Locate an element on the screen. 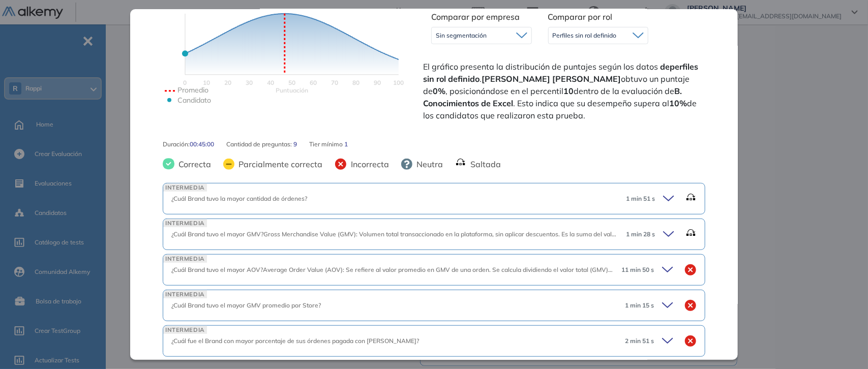 This screenshot has width=868, height=369. span: Comparar por empresa is located at coordinates (476, 17).